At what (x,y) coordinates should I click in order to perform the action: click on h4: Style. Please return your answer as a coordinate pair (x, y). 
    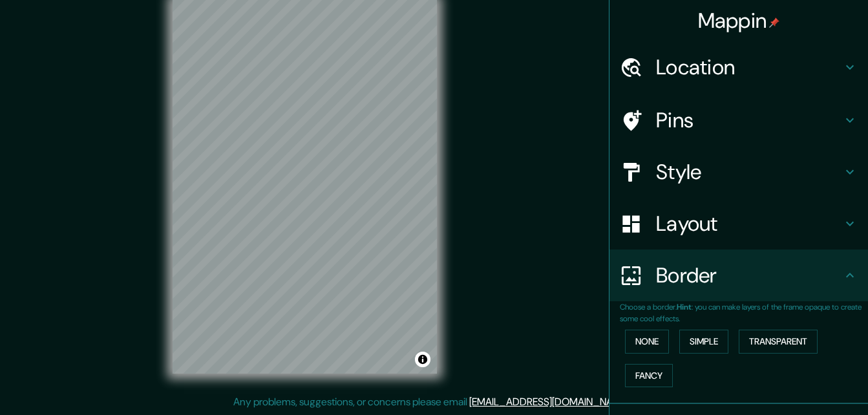
    Looking at the image, I should click on (750, 172).